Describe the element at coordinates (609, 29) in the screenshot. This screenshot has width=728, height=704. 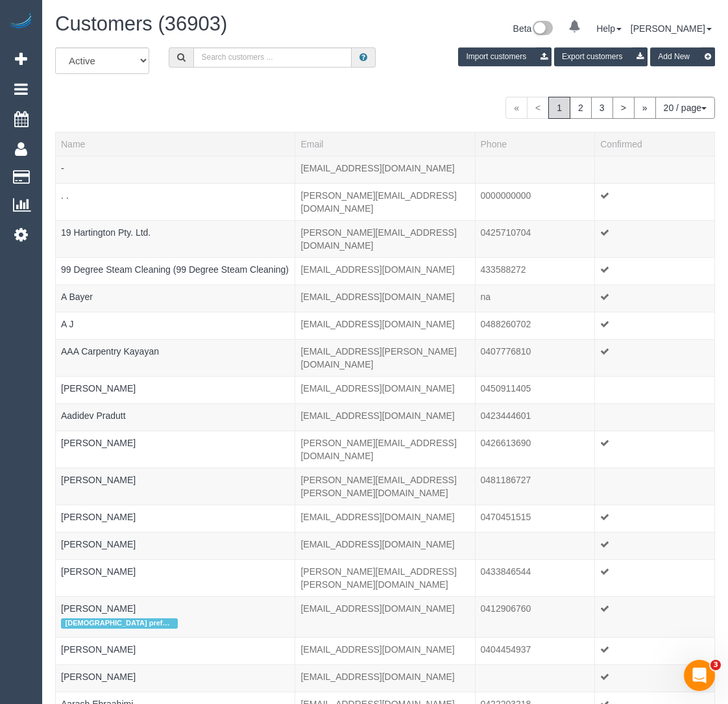
I see `a: Help` at that location.